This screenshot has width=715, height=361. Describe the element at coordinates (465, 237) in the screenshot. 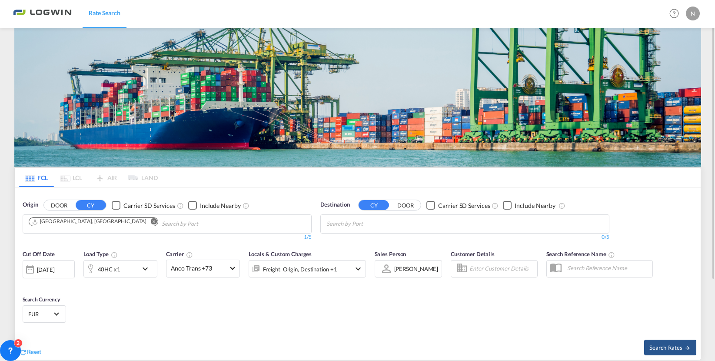

I see `div: 0/5` at that location.